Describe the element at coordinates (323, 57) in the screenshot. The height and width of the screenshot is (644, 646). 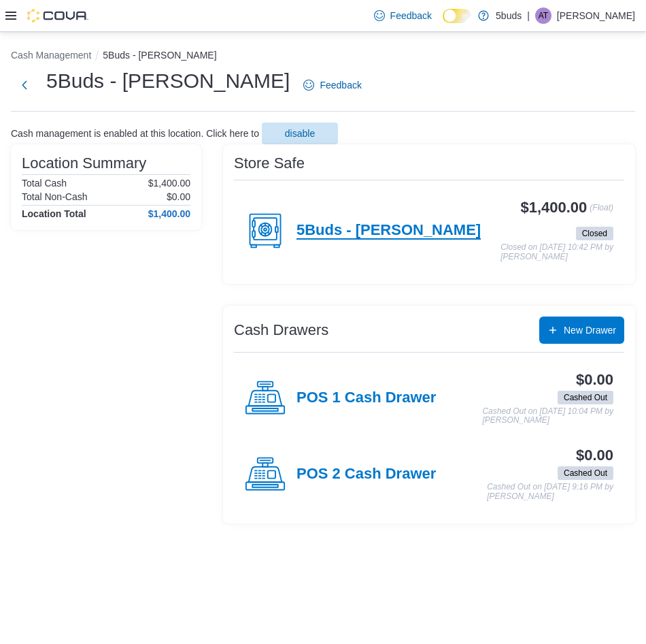
I see `nav: An example of EuiBreadcrumbs` at that location.